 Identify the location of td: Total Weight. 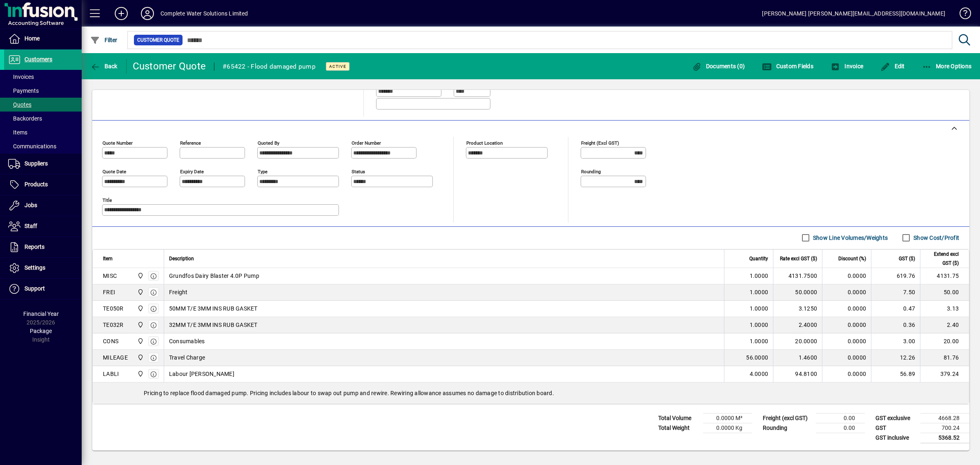
(679, 427).